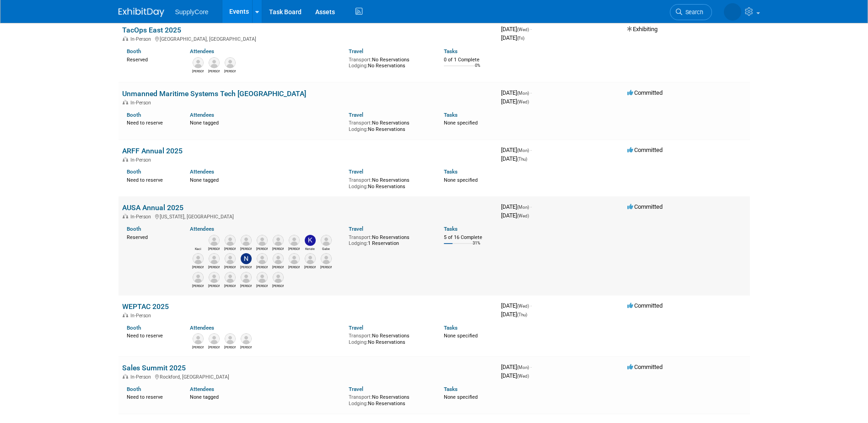 The width and height of the screenshot is (868, 423). What do you see at coordinates (246, 278) in the screenshot?
I see `img: Candice Young` at bounding box center [246, 278].